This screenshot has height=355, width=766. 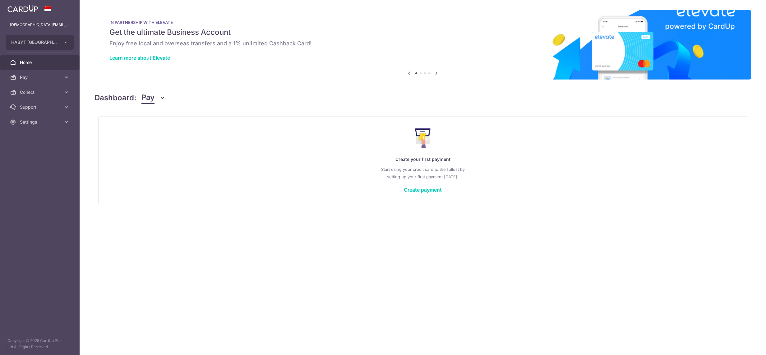 I want to click on span: Settings, so click(x=40, y=122).